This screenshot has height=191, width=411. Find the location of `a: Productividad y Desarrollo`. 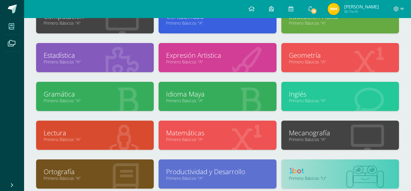

a: Productividad y Desarrollo is located at coordinates (217, 172).